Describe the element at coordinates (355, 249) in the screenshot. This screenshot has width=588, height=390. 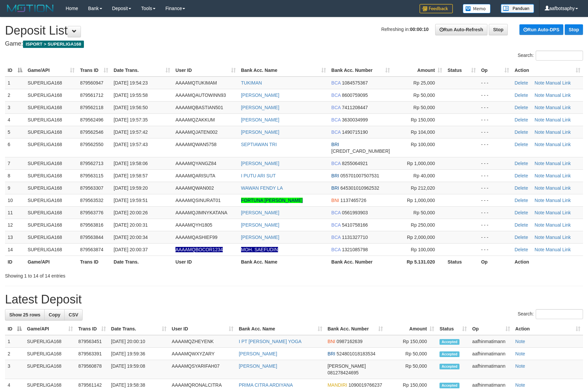
I see `span: Copy 1321085798 to clipboard` at that location.